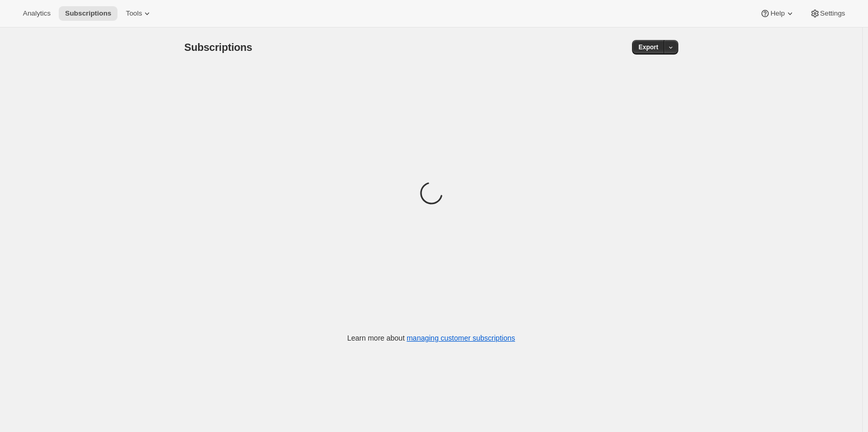 This screenshot has width=868, height=432. What do you see at coordinates (778, 14) in the screenshot?
I see `button: Help` at bounding box center [778, 14].